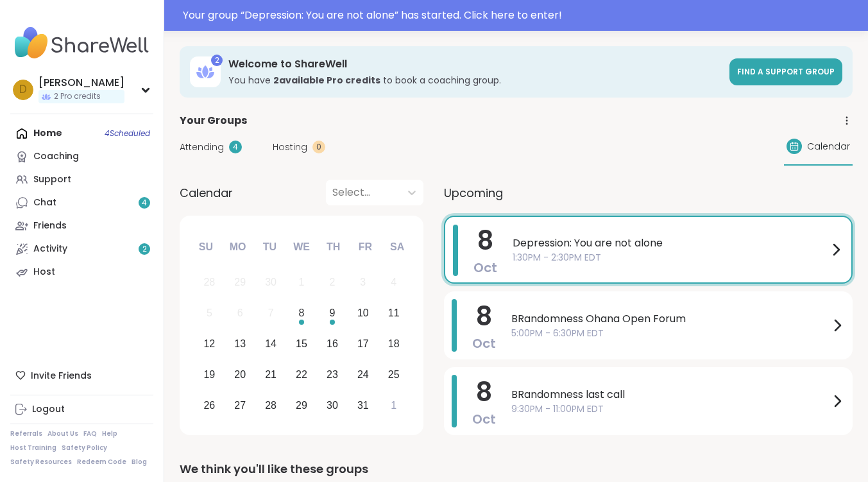 The width and height of the screenshot is (868, 482). What do you see at coordinates (50, 226) in the screenshot?
I see `div: Friends` at bounding box center [50, 226].